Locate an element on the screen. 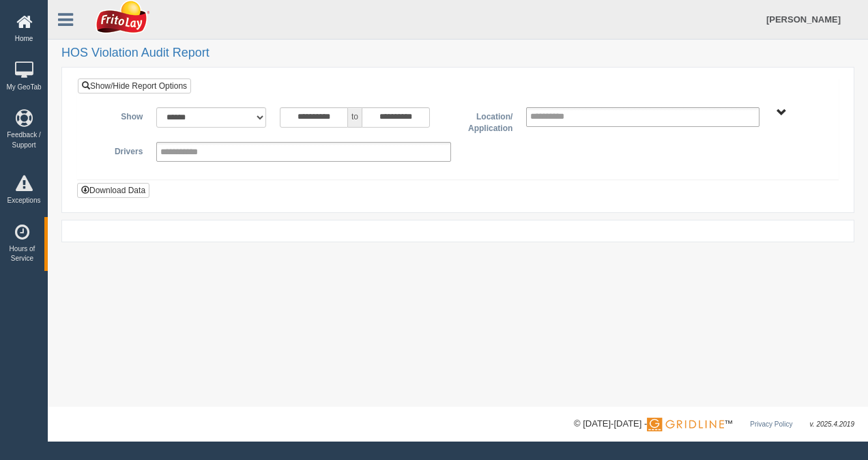 The width and height of the screenshot is (868, 460). label: Show is located at coordinates (119, 115).